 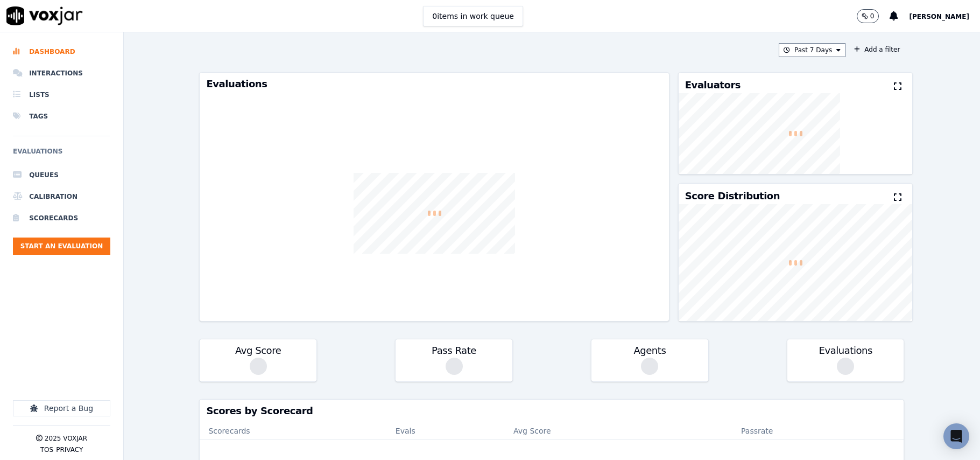 I want to click on a: Dashboard, so click(x=61, y=52).